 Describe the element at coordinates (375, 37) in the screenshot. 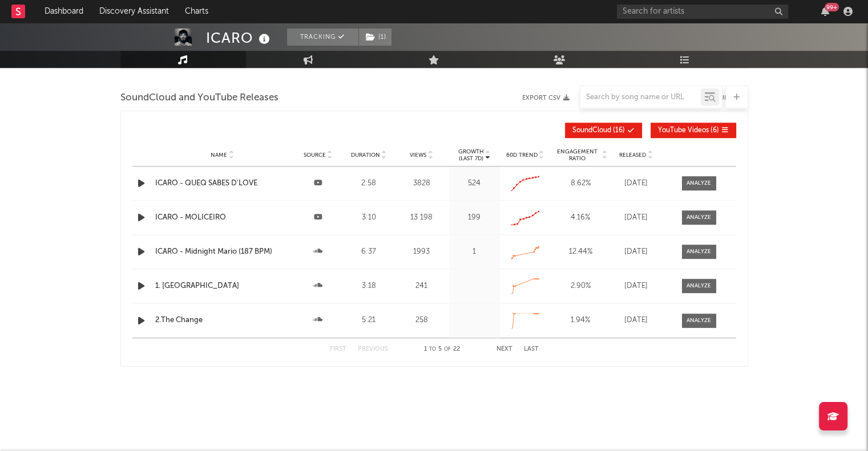

I see `span: ( 1 )` at that location.